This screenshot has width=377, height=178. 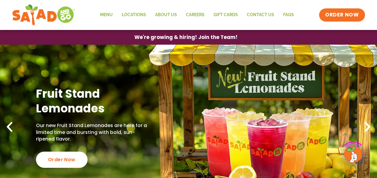 I want to click on a: ORDER NOW, so click(x=342, y=15).